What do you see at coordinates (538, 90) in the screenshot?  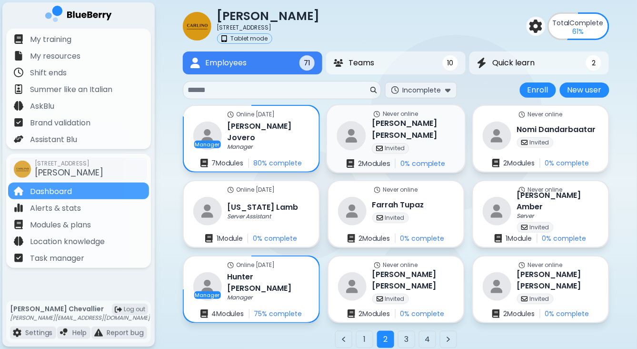 I see `button: Enroll` at bounding box center [538, 90].